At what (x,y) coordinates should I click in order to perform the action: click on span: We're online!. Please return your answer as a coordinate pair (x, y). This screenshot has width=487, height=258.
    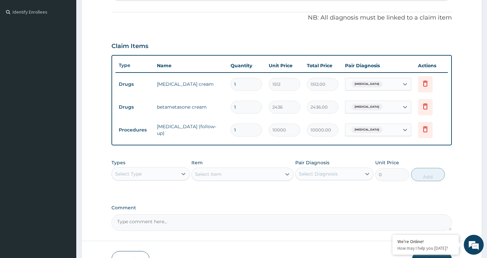
    Looking at the image, I should click on (65, 117).